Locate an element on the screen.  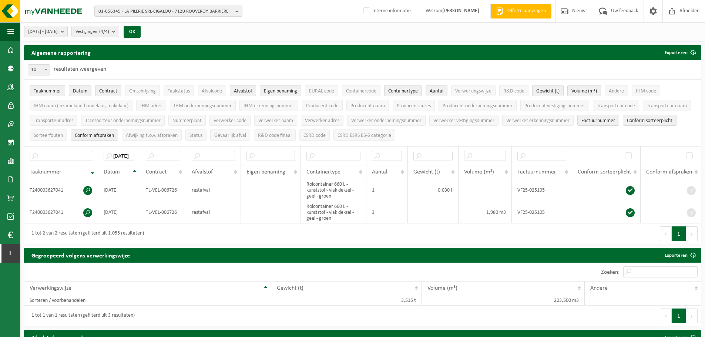
button: EURAL codeEURAL code: Activate to sort is located at coordinates (321, 91).